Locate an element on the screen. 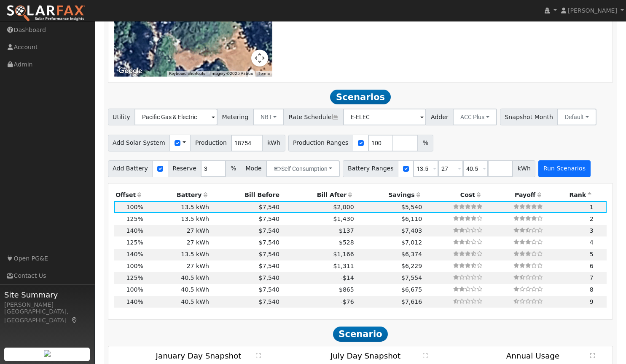 The height and width of the screenshot is (364, 626). span: $1,311 is located at coordinates (343, 266).